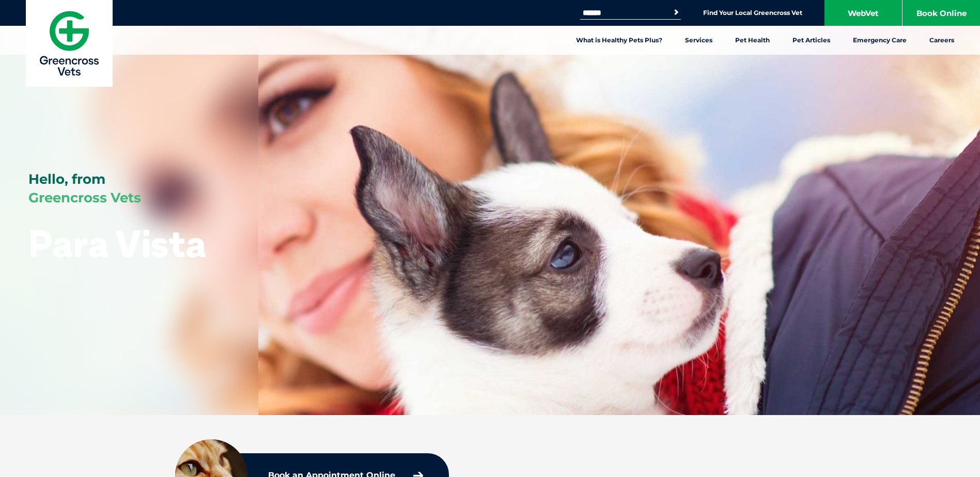 The height and width of the screenshot is (477, 980). What do you see at coordinates (752, 40) in the screenshot?
I see `a: Pet Health` at bounding box center [752, 40].